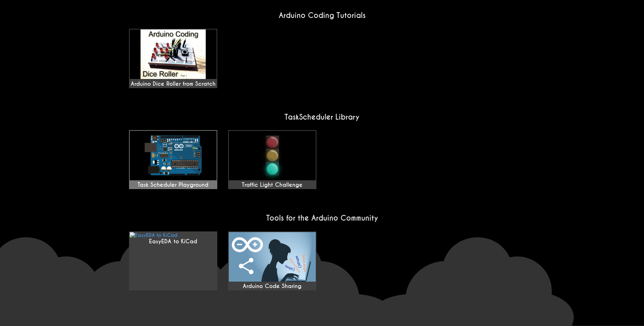  Describe the element at coordinates (173, 58) in the screenshot. I see `div: Arduino Dice Roller from Scratch` at that location.